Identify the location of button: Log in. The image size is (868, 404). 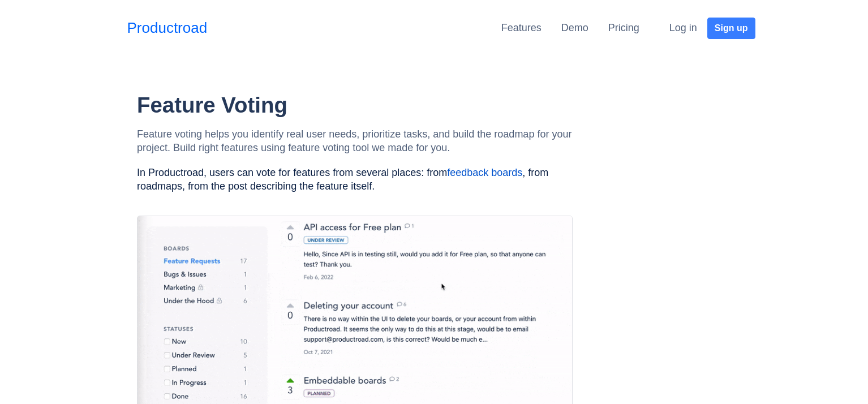
(683, 28).